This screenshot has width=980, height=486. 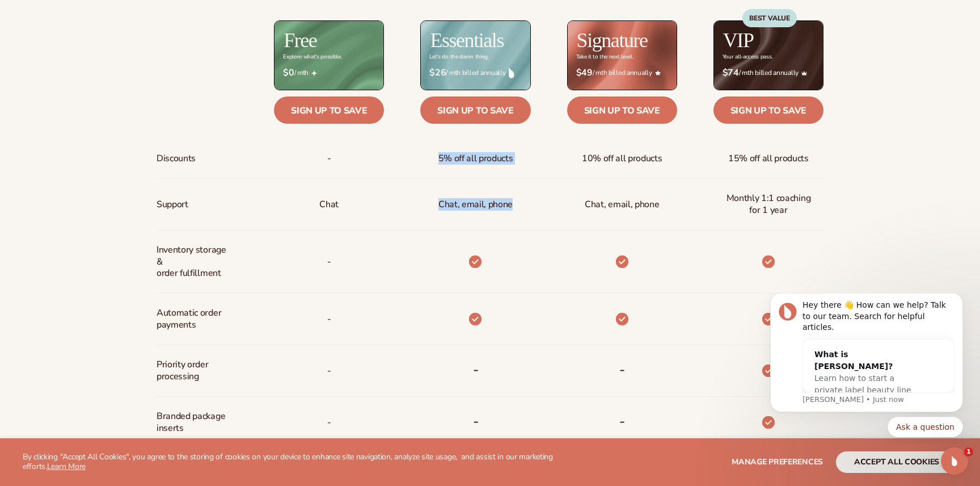 I want to click on div: Quick reply options, so click(x=114, y=133).